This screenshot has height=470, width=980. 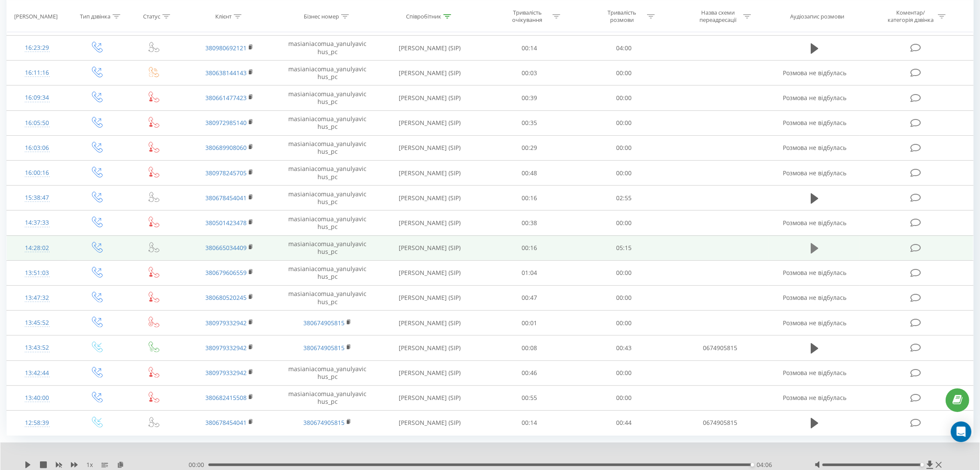 I want to click on div: 14:37:33, so click(x=37, y=222).